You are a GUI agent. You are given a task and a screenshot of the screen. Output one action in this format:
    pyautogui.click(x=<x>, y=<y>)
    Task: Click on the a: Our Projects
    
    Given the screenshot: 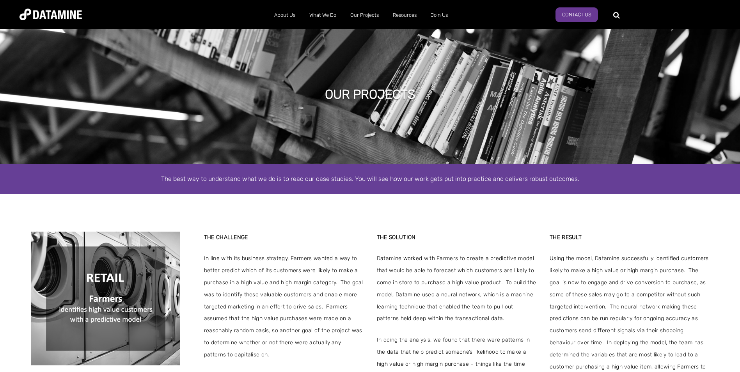 What is the action you would take?
    pyautogui.click(x=364, y=15)
    